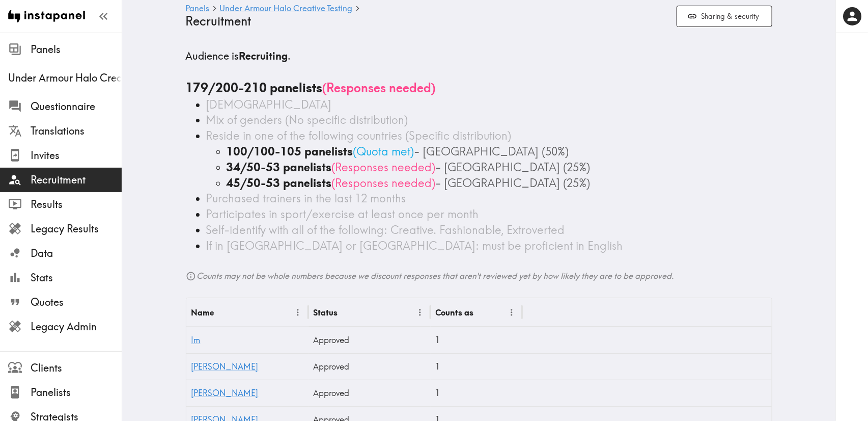  I want to click on h4: Recruitment, so click(427, 21).